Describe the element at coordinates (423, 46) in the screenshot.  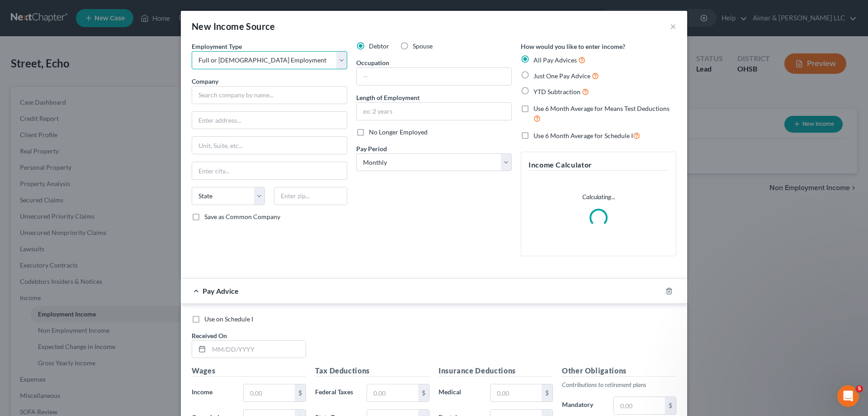
I see `span: Spouse` at that location.